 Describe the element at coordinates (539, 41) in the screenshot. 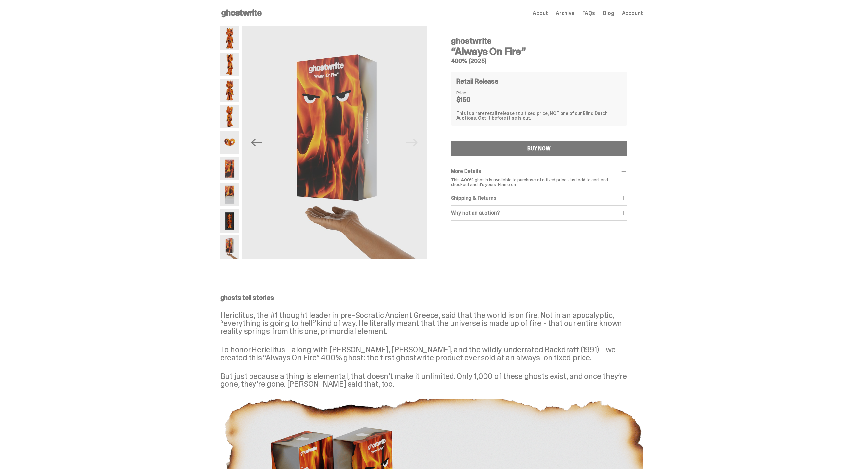

I see `h4: ghostwrite` at that location.